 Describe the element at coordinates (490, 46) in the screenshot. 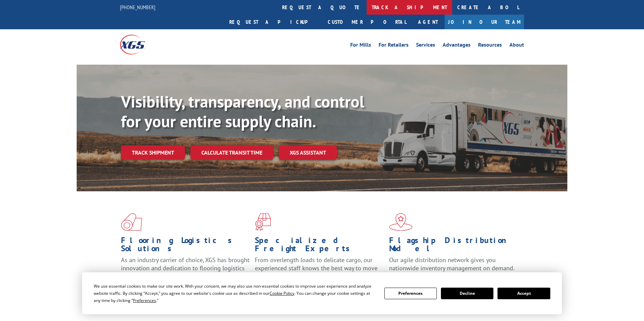

I see `a: Resources` at that location.